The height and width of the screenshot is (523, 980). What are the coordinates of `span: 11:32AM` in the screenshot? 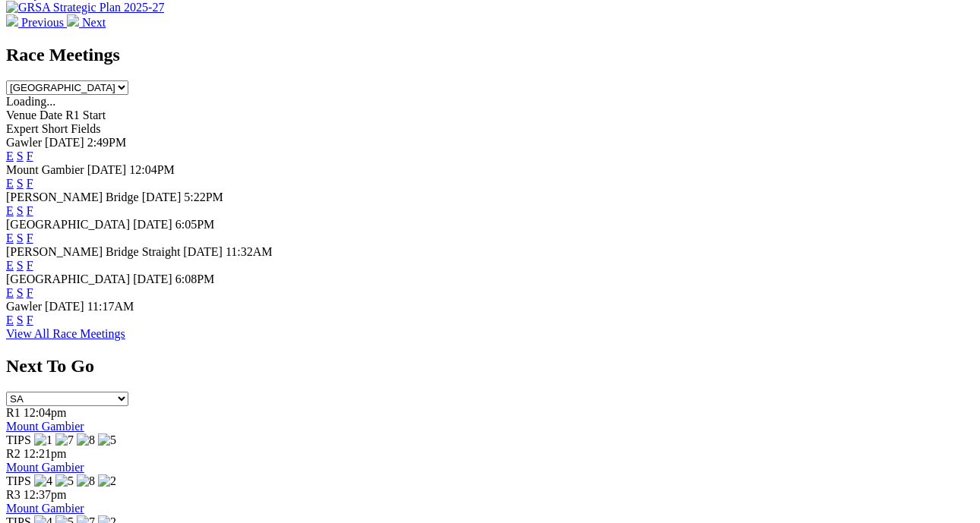 It's located at (249, 251).